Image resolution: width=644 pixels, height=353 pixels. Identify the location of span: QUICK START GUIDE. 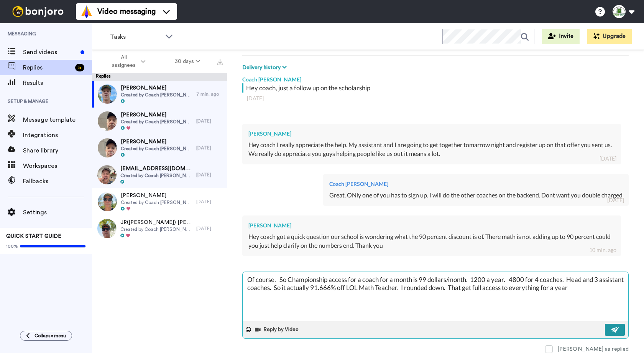
(34, 236).